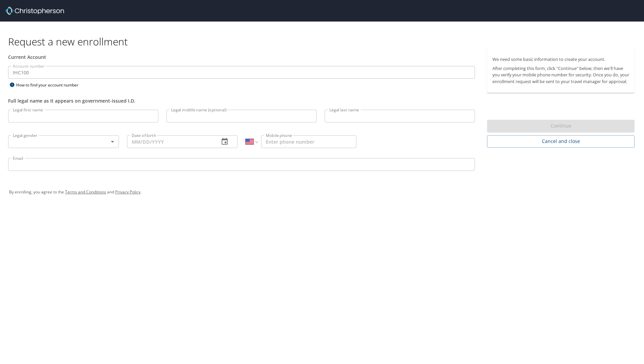  I want to click on div: By enrolling, you agree to the and ., so click(322, 192).